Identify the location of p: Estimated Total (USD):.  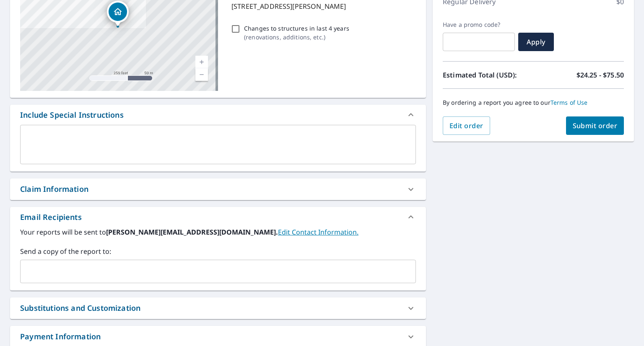
(488, 75).